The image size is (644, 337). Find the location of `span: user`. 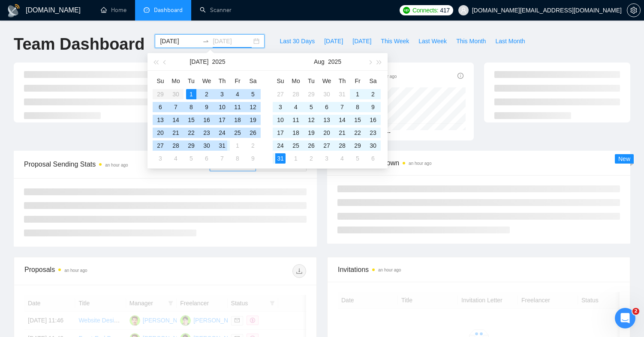

span: user is located at coordinates (464, 10).